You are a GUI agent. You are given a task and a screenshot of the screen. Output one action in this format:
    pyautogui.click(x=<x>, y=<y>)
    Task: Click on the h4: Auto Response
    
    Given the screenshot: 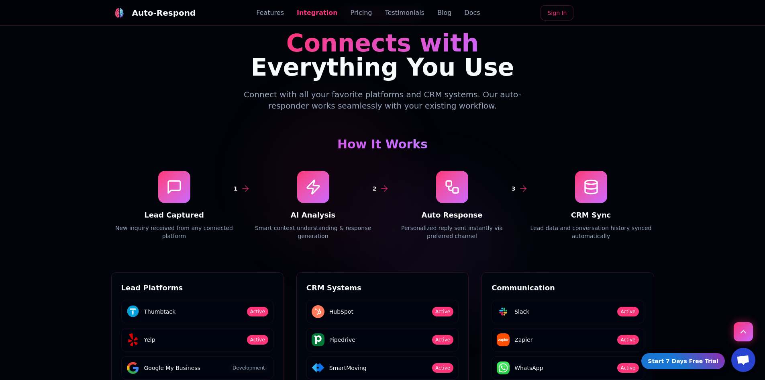 What is the action you would take?
    pyautogui.click(x=452, y=215)
    